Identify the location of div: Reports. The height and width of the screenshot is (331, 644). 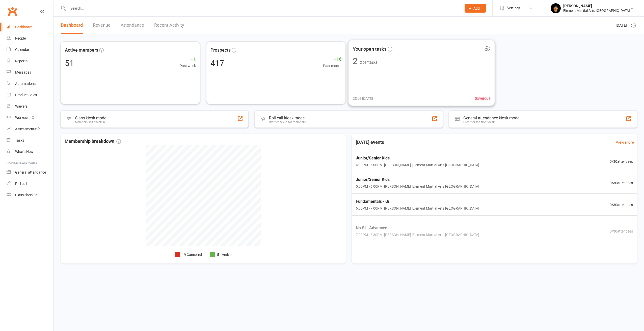
(21, 61).